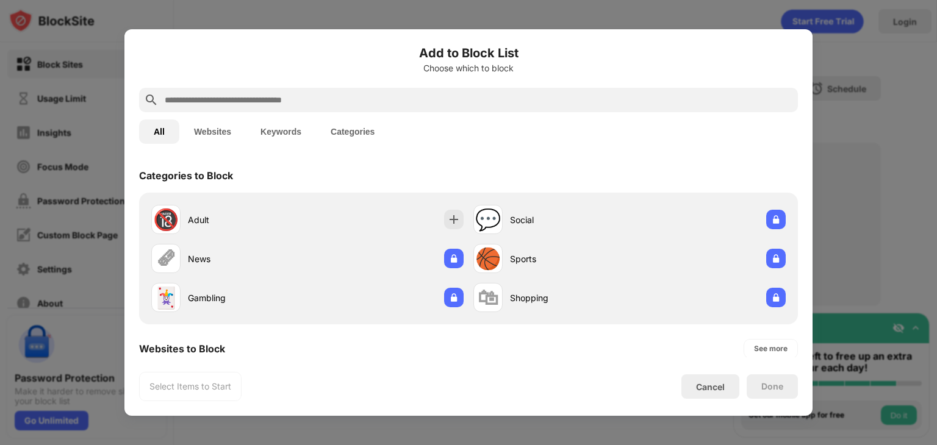 The height and width of the screenshot is (445, 937). I want to click on div: Social, so click(570, 220).